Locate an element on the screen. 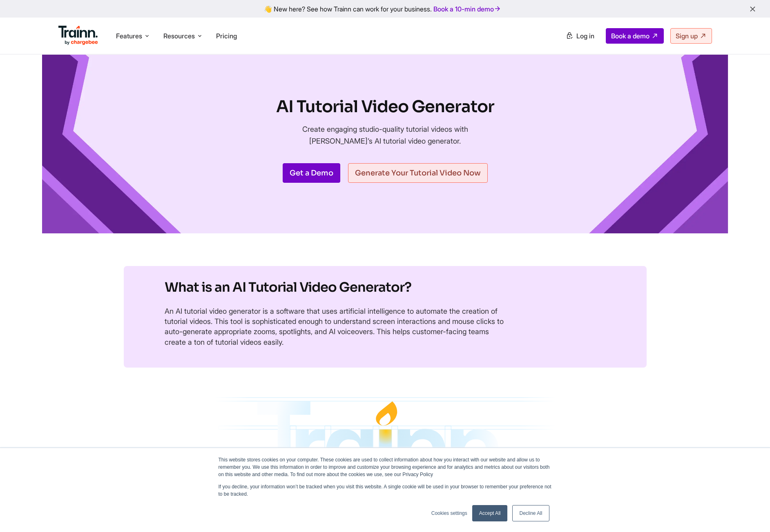  a: Pricing is located at coordinates (226, 36).